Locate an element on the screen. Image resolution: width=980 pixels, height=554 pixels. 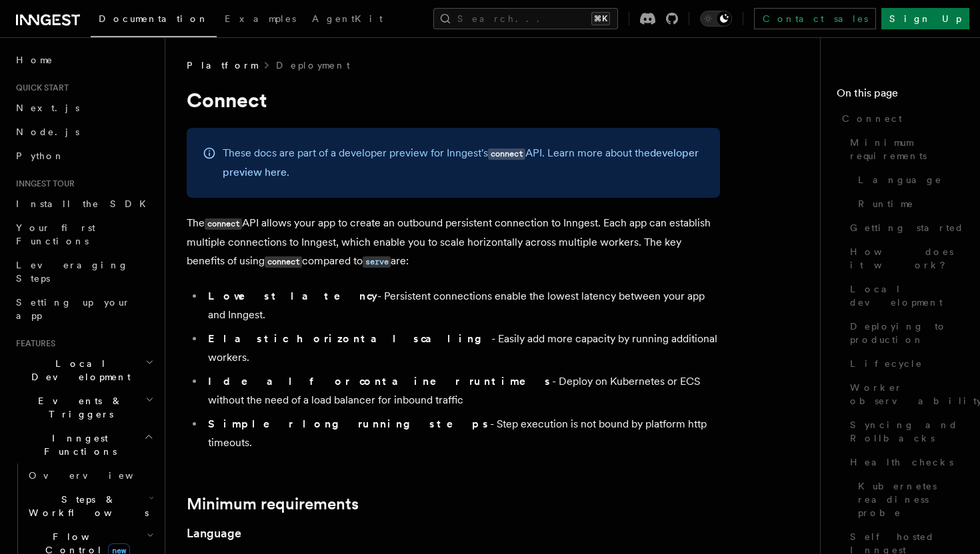
a: Contact sales is located at coordinates (815, 19).